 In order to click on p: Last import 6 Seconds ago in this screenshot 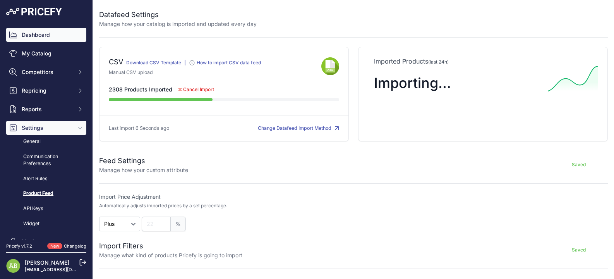, I will do `click(139, 128)`.